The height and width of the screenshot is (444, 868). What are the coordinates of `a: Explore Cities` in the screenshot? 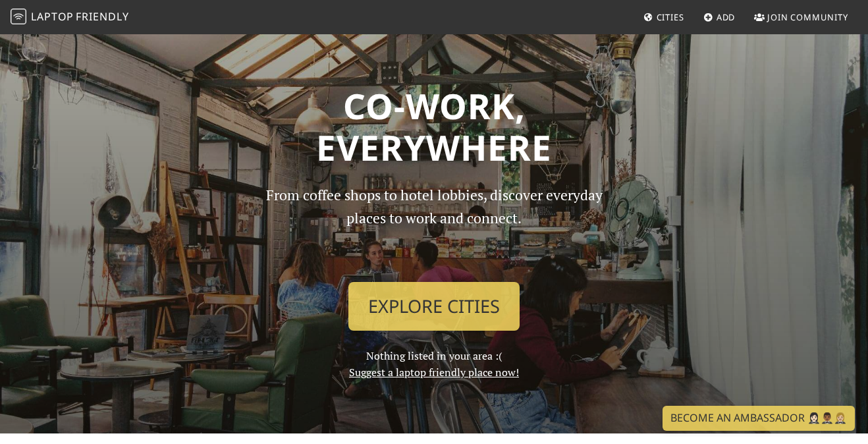 It's located at (434, 306).